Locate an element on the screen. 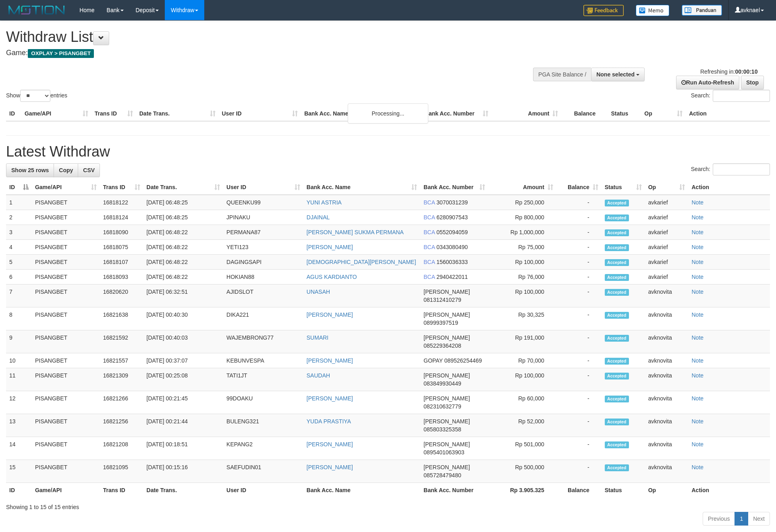  th: Op: activate to sort column ascending is located at coordinates (666, 187).